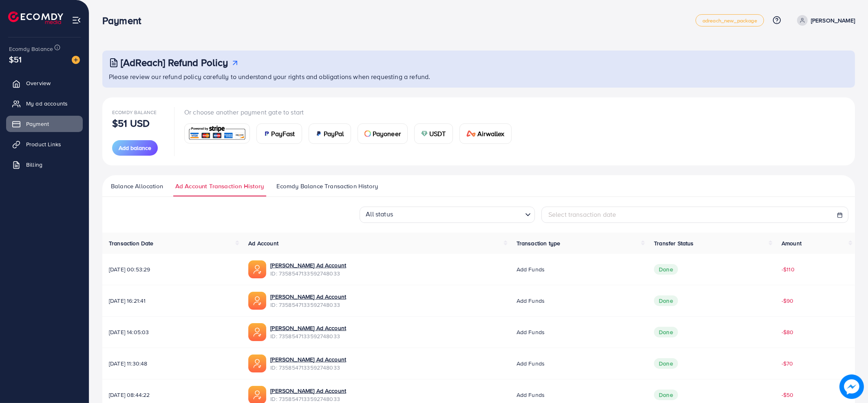  Describe the element at coordinates (382, 134) in the screenshot. I see `a: cardPayoneer` at that location.